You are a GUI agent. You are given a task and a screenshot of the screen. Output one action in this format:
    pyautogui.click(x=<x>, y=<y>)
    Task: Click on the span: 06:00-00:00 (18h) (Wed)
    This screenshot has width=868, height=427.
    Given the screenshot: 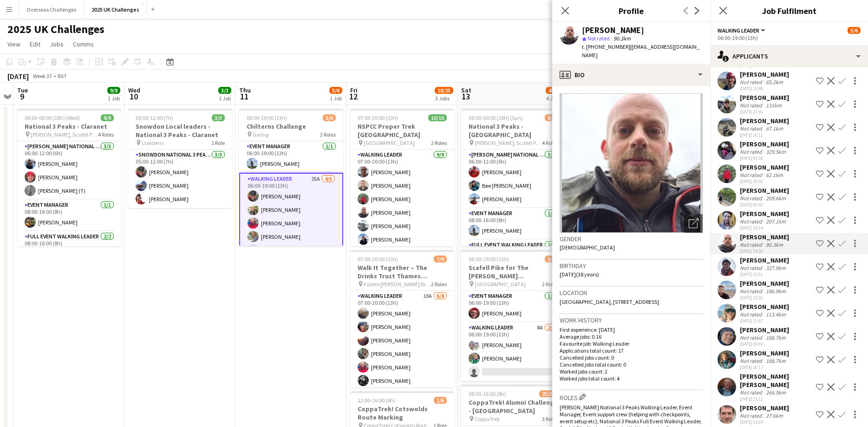 What is the action you would take?
    pyautogui.click(x=52, y=118)
    